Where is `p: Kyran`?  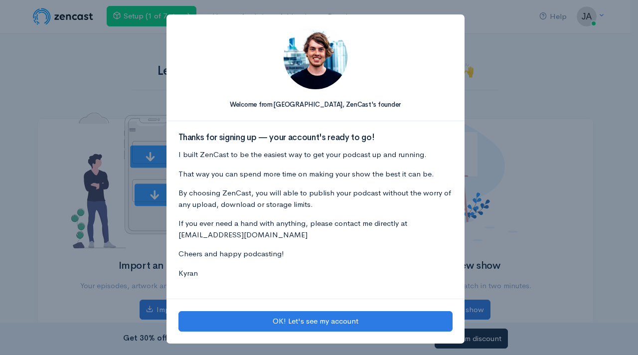
p: Kyran is located at coordinates (316, 273).